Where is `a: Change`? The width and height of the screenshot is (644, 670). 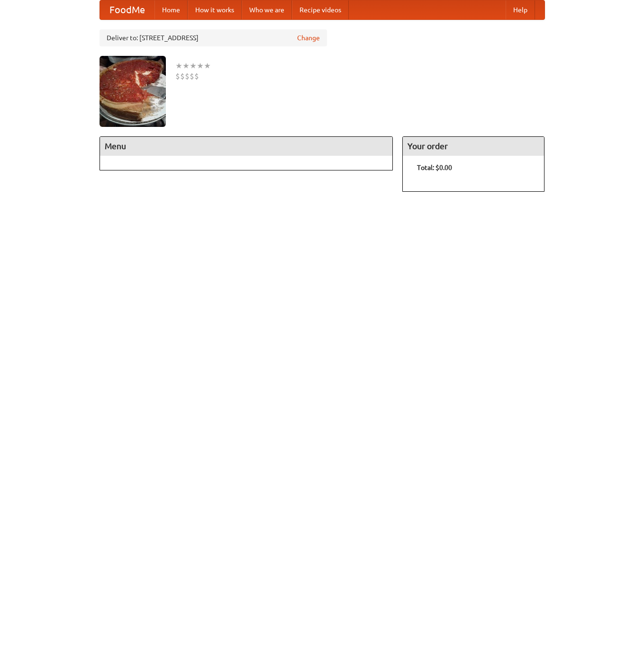 a: Change is located at coordinates (308, 38).